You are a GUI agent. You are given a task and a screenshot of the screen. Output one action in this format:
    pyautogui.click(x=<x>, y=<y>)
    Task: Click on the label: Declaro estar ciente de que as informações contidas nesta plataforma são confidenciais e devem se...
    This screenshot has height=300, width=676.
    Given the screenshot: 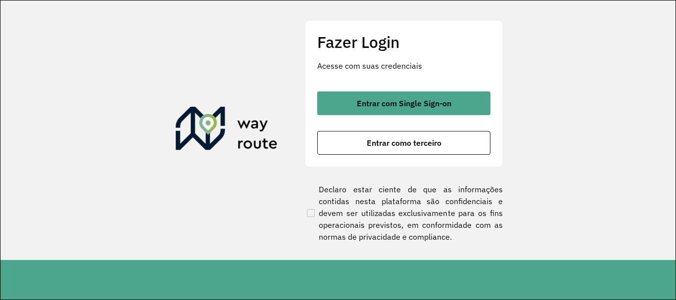 What is the action you would take?
    pyautogui.click(x=404, y=213)
    